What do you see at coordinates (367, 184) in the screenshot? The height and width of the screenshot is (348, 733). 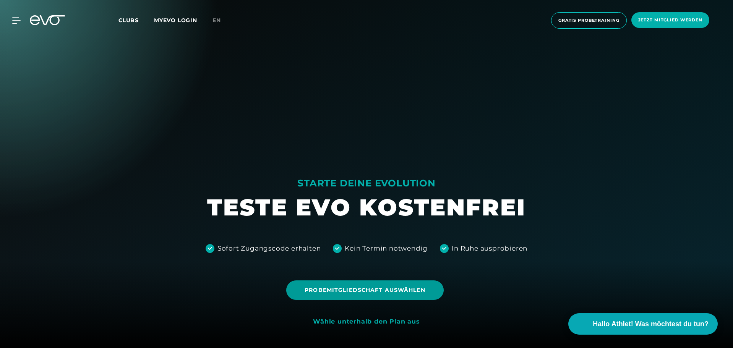 I see `div: STARTE DEINE EVOLUTION` at bounding box center [367, 184].